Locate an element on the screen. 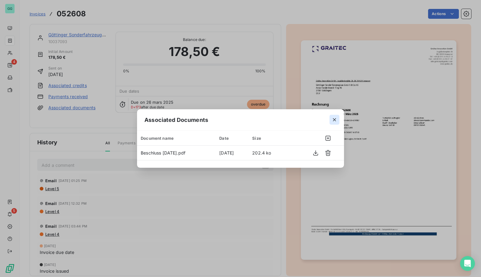 This screenshot has width=481, height=277. div: Open Intercom Messenger is located at coordinates (467, 263).